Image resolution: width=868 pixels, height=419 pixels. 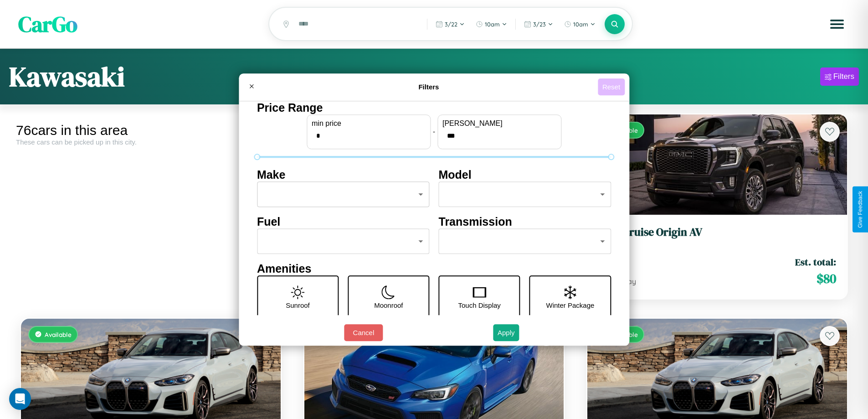 What do you see at coordinates (67, 77) in the screenshot?
I see `h1: Kawasaki` at bounding box center [67, 77].